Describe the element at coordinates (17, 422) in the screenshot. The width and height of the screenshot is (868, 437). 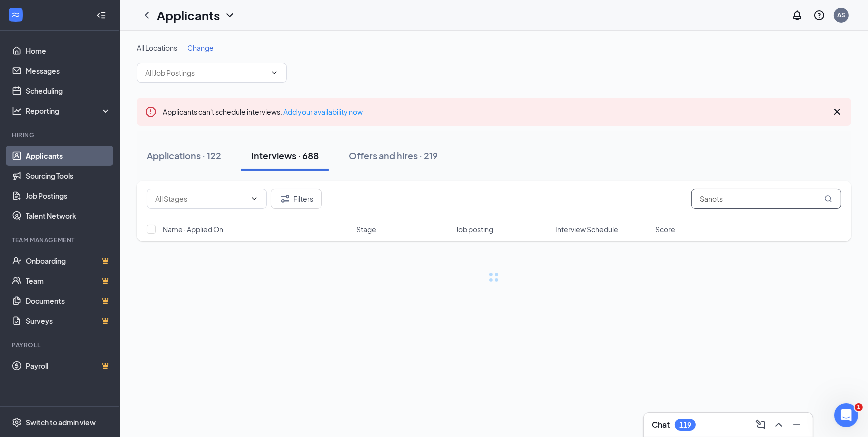
I see `svg: Settings` at that location.